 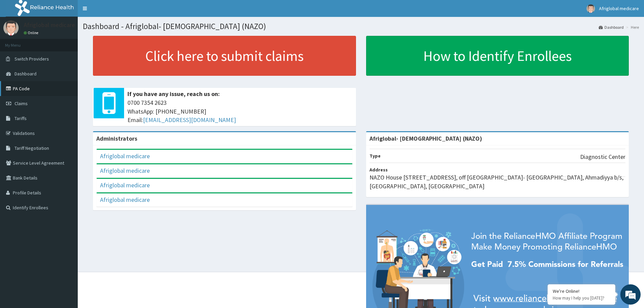 I want to click on p: Afriglobal medicare, so click(x=49, y=25).